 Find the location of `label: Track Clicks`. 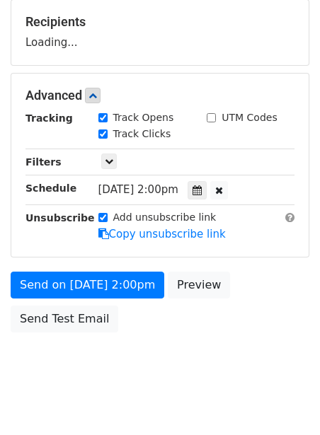

label: Track Clicks is located at coordinates (142, 134).